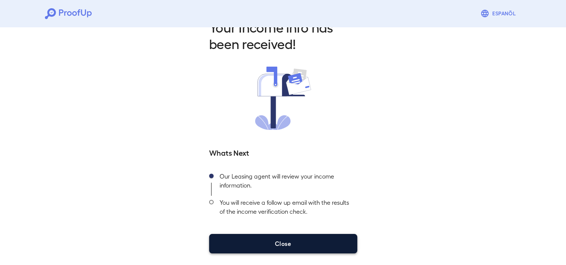 This screenshot has height=265, width=566. Describe the element at coordinates (285, 209) in the screenshot. I see `div: You will receive a follow up email with the results of the income verification check.` at that location.